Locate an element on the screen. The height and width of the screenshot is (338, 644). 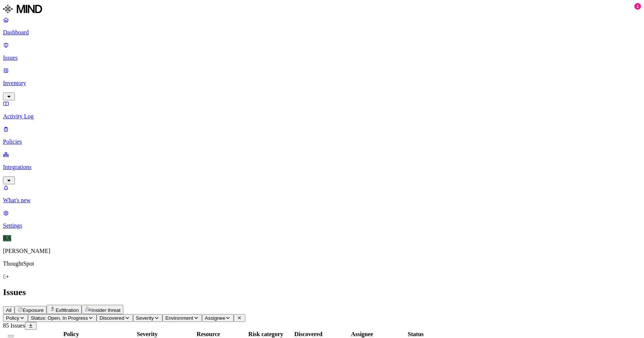
p: Inventory is located at coordinates (322, 83).